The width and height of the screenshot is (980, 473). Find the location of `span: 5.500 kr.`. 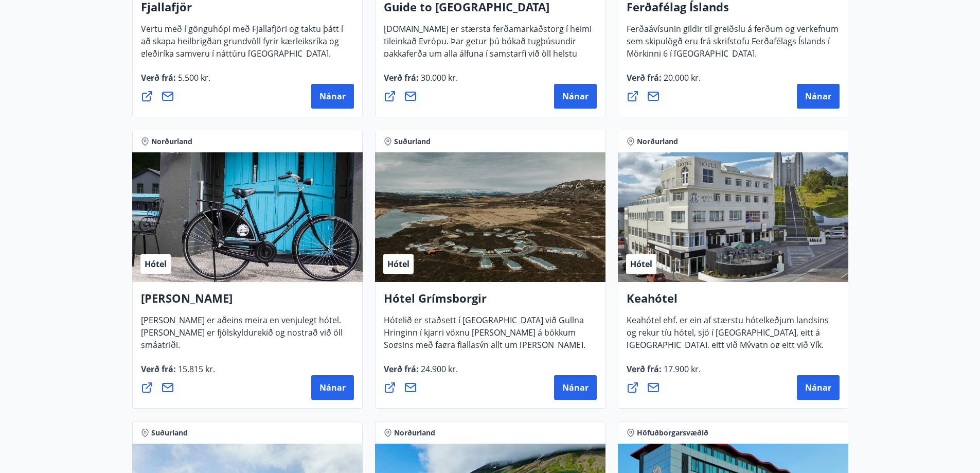

span: 5.500 kr. is located at coordinates (193, 78).